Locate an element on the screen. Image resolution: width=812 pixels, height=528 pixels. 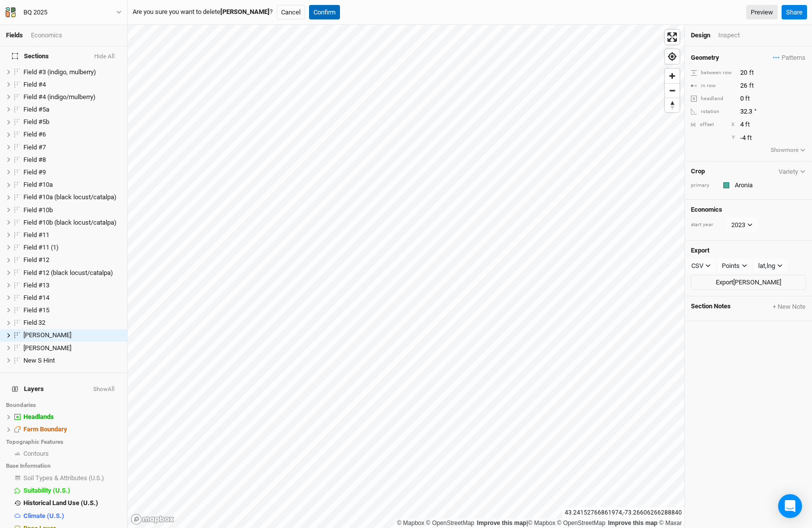
span: Field #10b (black locust/catalpa) is located at coordinates (69, 223).